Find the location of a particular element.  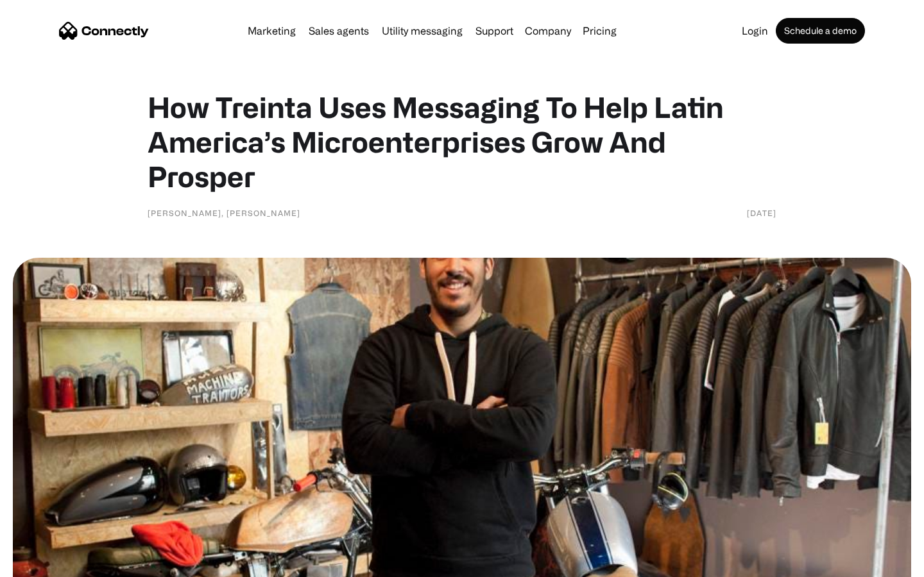

a: Sales agents is located at coordinates (339, 31).